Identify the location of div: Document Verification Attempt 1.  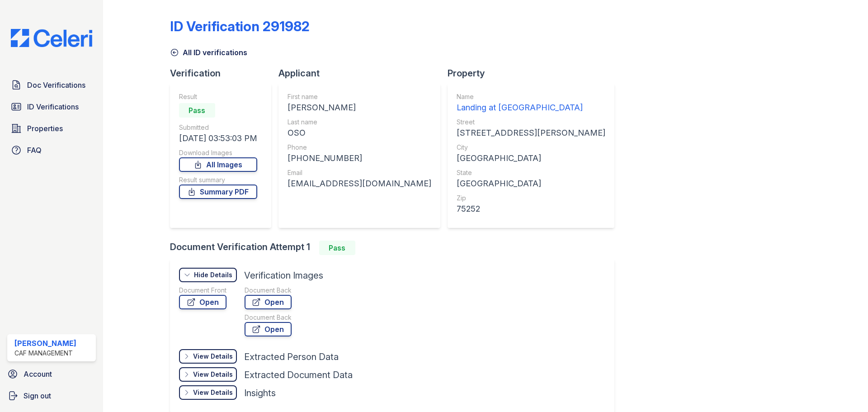
(395, 248).